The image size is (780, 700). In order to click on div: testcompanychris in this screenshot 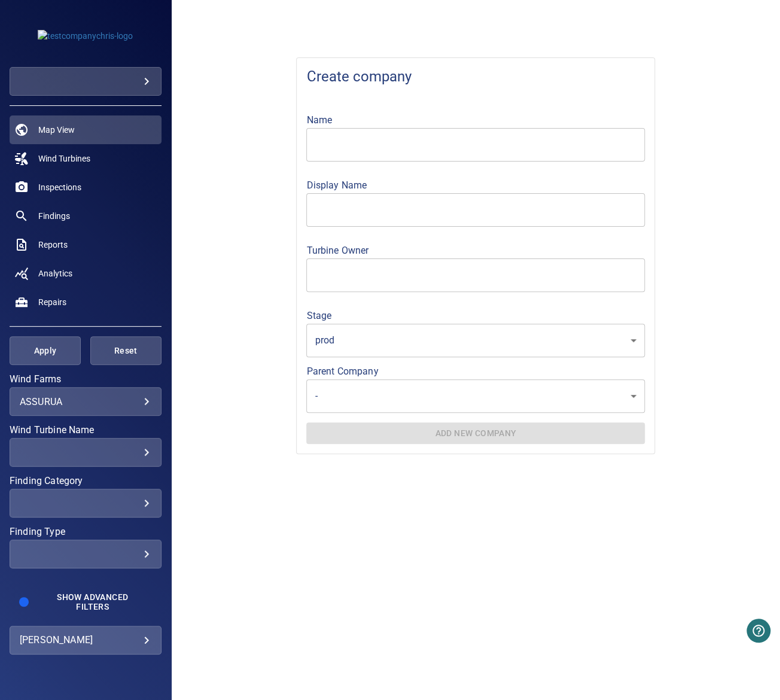, I will do `click(86, 81)`.